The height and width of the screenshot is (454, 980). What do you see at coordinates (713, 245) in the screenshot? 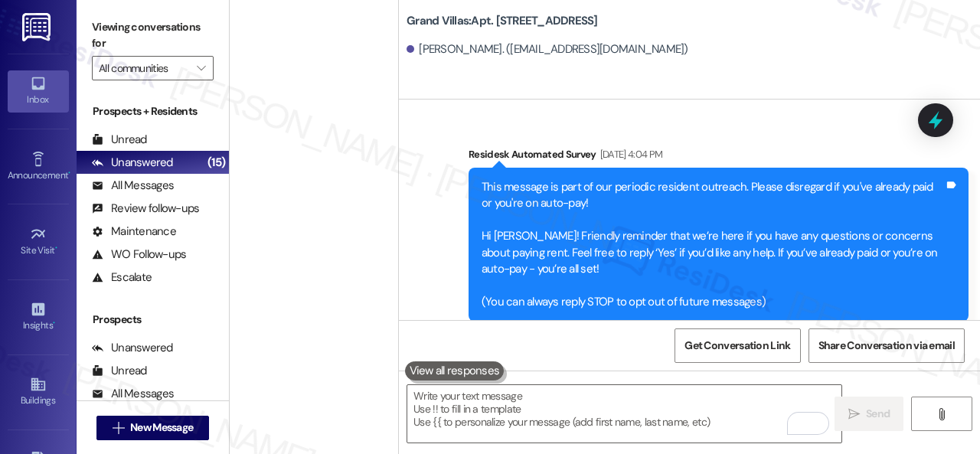
I see `div: This message is part of our periodic resident outreach. Please disregard if you've already paid o...` at bounding box center [713, 245].